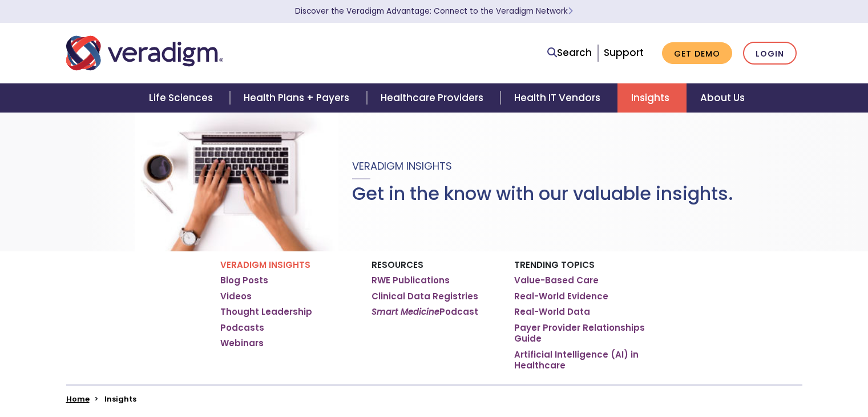  Describe the element at coordinates (552, 312) in the screenshot. I see `a: Real-World Data` at that location.